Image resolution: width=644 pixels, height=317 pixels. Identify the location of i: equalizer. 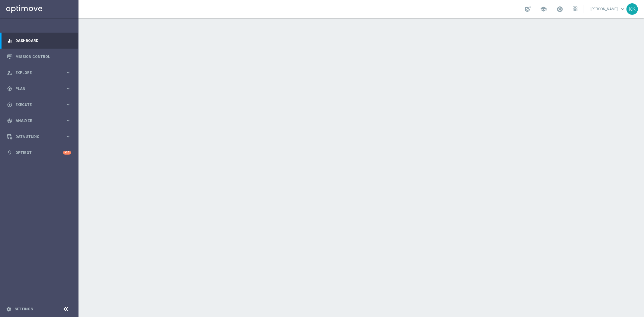
(10, 41).